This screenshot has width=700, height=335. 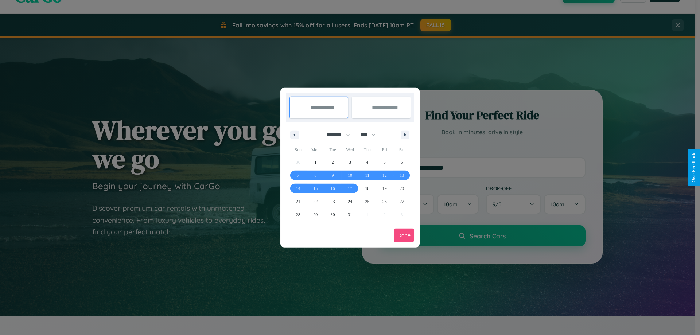 What do you see at coordinates (402, 175) in the screenshot?
I see `span: 13` at bounding box center [402, 175].